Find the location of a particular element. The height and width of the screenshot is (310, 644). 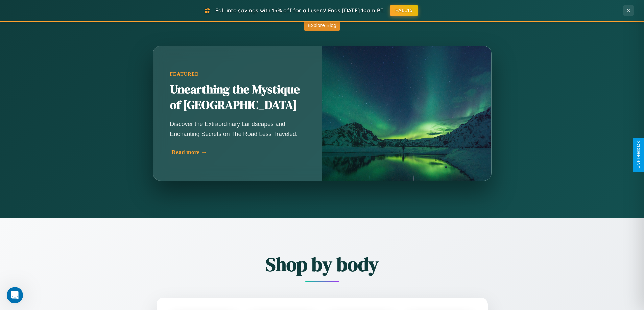

button: FALL15 is located at coordinates (404, 10).